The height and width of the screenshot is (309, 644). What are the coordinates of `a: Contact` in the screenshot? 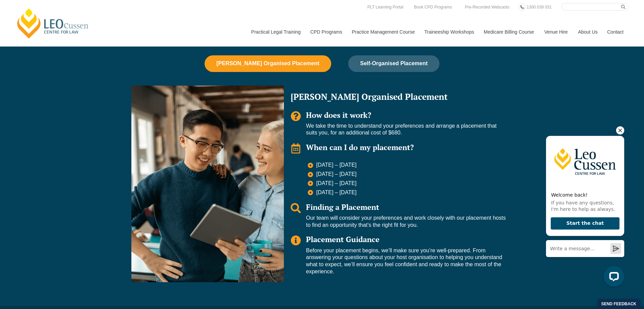 It's located at (615, 32).